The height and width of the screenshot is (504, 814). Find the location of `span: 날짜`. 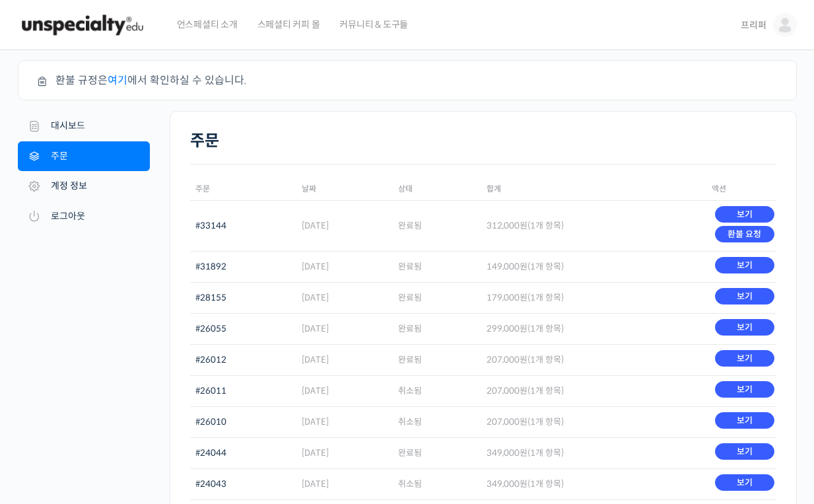

span: 날짜 is located at coordinates (309, 188).